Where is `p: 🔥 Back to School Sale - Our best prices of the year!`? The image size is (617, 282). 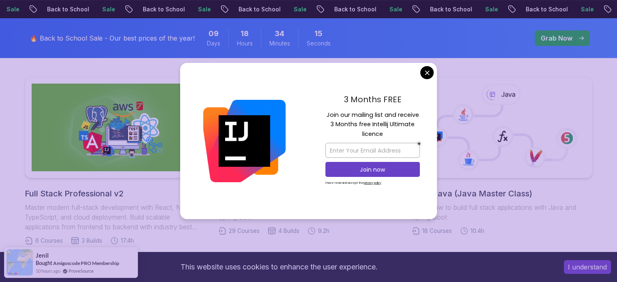
p: 🔥 Back to School Sale - Our best prices of the year! is located at coordinates (112, 38).